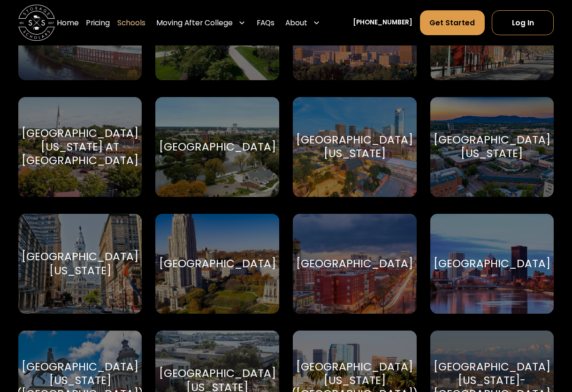 The width and height of the screenshot is (572, 392). I want to click on a: Pricing, so click(97, 23).